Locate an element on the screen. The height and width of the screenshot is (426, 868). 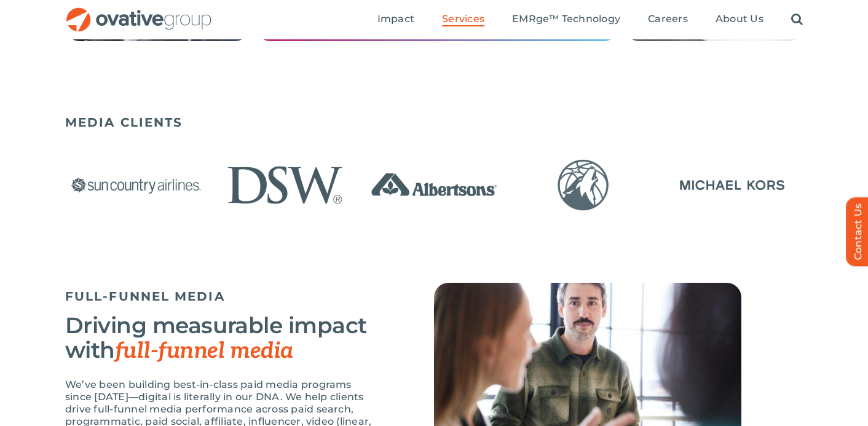
a: EMRge™ Technology is located at coordinates (566, 20).